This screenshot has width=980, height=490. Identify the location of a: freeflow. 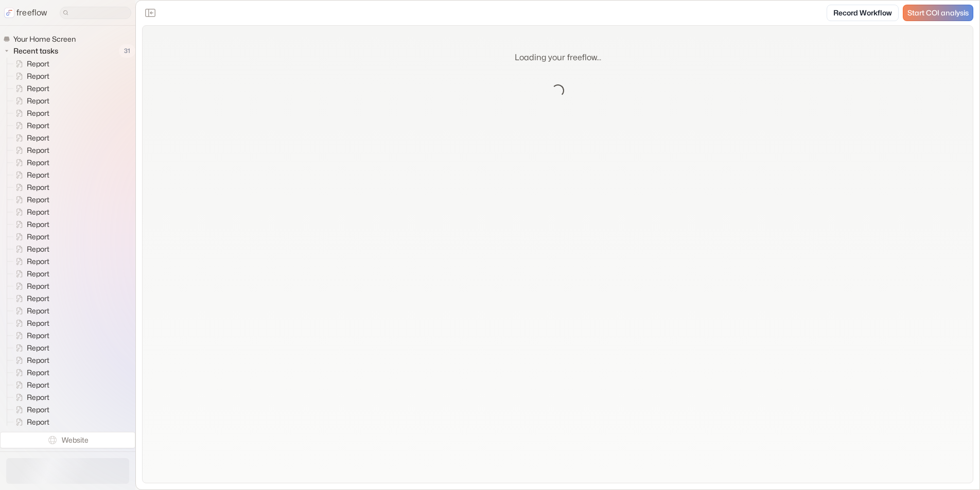
(26, 13).